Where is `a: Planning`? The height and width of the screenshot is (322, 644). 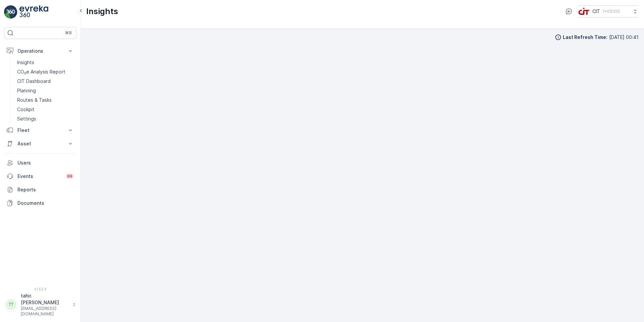
a: Planning is located at coordinates (46, 91).